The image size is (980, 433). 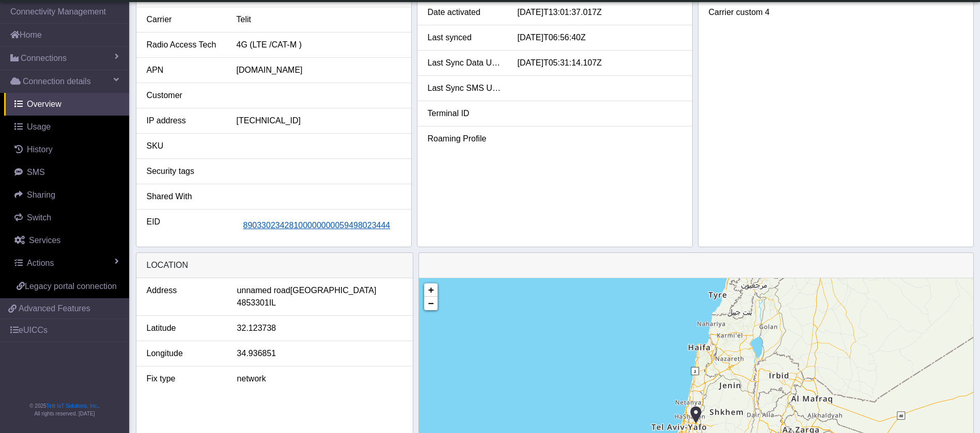 What do you see at coordinates (184, 329) in the screenshot?
I see `div: Latitude` at bounding box center [184, 329].